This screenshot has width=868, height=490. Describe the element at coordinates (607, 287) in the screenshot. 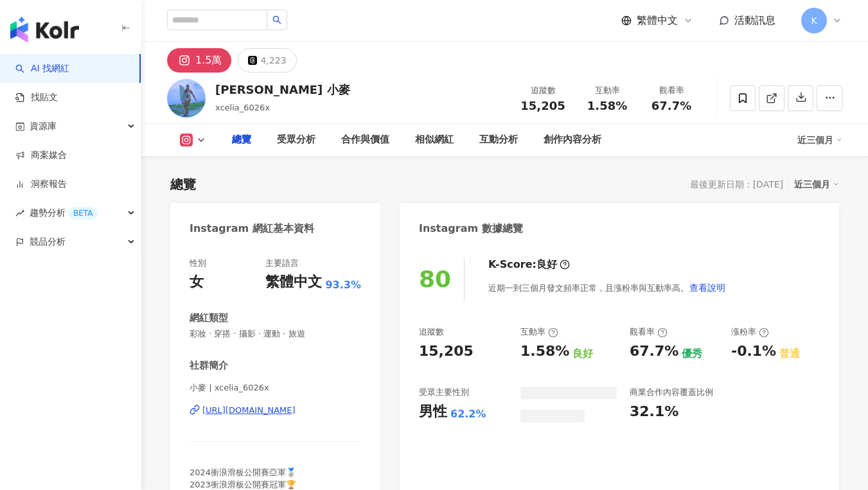

I see `div: 近期一到三個月發文頻率正常，且漲粉率與互動率高。` at that location.